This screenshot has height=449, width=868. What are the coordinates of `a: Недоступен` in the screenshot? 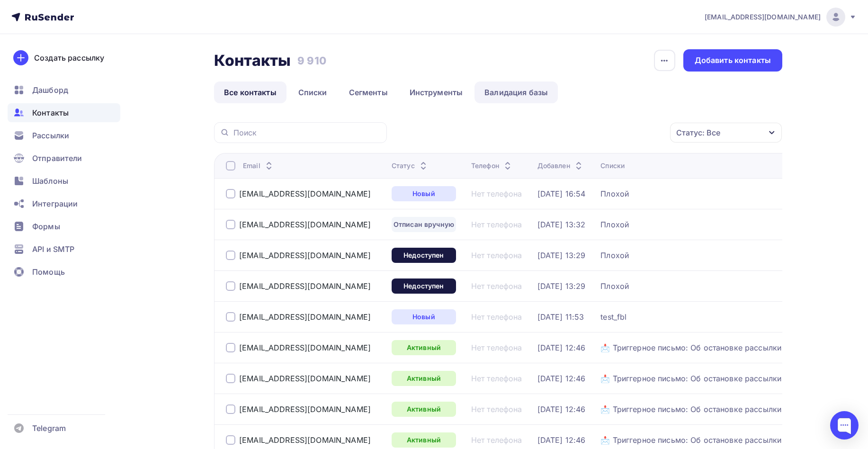 It's located at (424, 255).